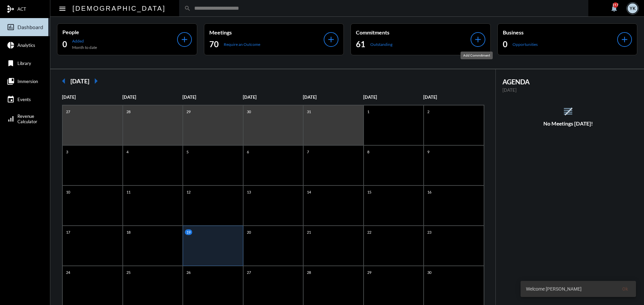  I want to click on h2: 70, so click(214, 44).